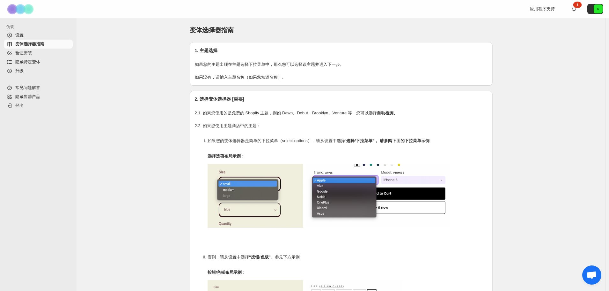 This screenshot has height=291, width=609. Describe the element at coordinates (28, 87) in the screenshot. I see `font: 常见问题解答` at that location.